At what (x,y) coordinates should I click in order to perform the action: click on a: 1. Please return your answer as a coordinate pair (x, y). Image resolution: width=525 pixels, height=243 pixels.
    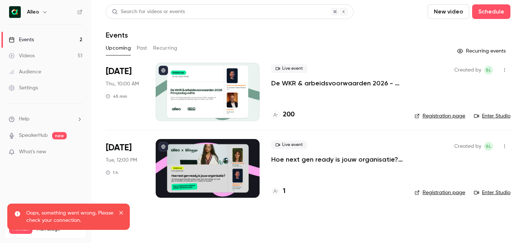
    Looking at the image, I should click on (278, 191).